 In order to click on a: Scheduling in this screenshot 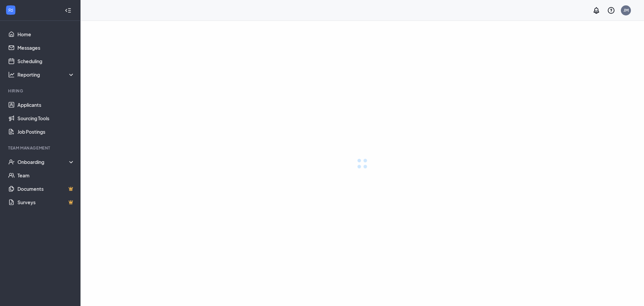, I will do `click(46, 61)`.